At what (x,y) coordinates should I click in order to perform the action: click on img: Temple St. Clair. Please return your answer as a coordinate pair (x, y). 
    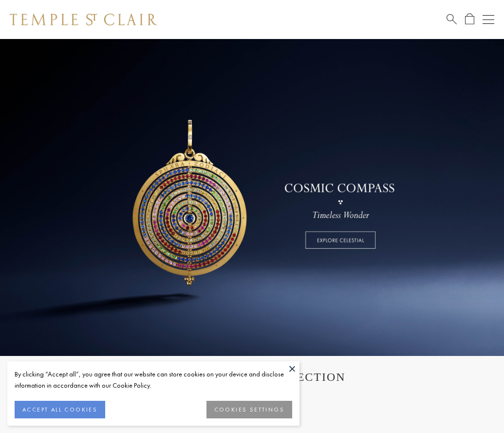
    Looking at the image, I should click on (83, 19).